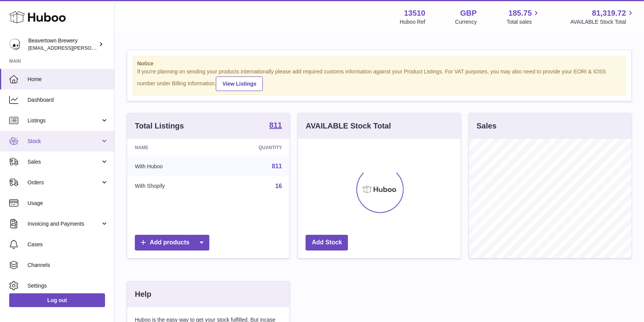 This screenshot has height=322, width=644. What do you see at coordinates (468, 13) in the screenshot?
I see `strong: GBP` at bounding box center [468, 13].